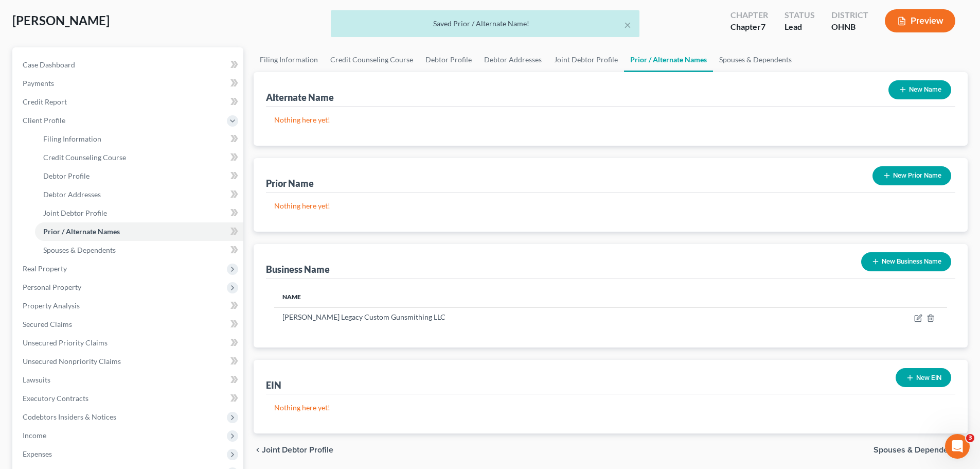 This screenshot has width=980, height=469. Describe the element at coordinates (274, 385) in the screenshot. I see `div: EIN` at that location.